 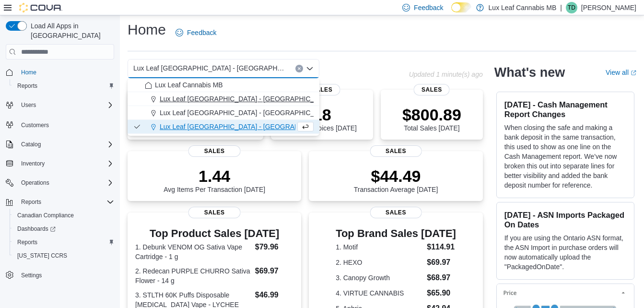 I want to click on button: Home, so click(x=60, y=72).